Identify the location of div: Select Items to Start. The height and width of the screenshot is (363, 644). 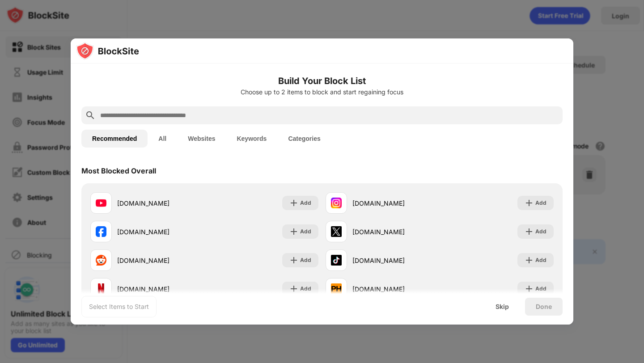
(119, 307).